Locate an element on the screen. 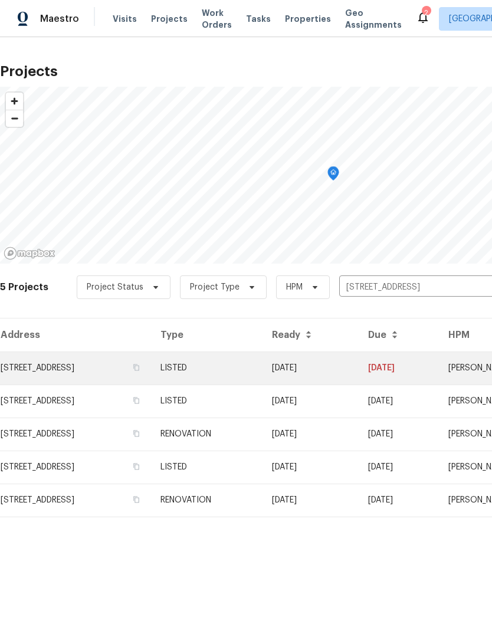 The image size is (492, 634). th: Type is located at coordinates (207, 335).